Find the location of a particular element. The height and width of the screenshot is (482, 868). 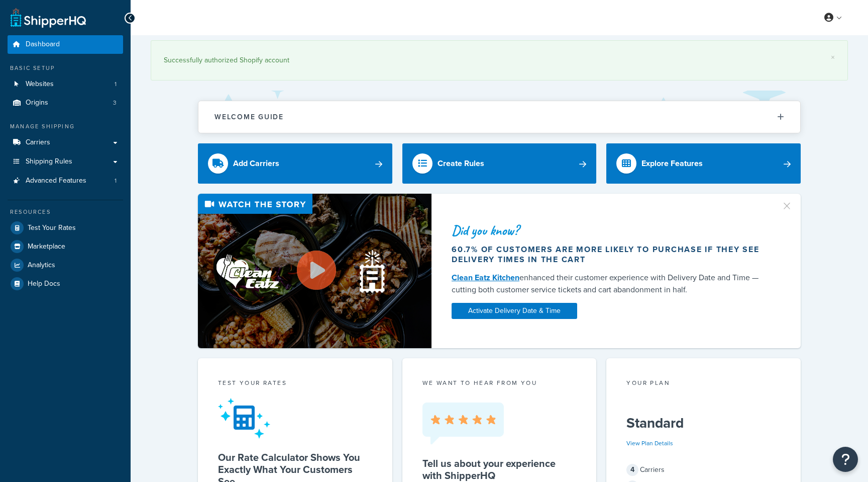

a: Analytics is located at coordinates (66, 265).